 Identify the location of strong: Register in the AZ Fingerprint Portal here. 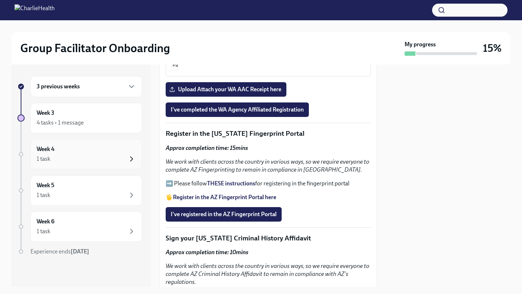
(224, 197).